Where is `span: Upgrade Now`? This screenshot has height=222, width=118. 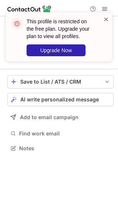
span: Upgrade Now is located at coordinates (56, 50).